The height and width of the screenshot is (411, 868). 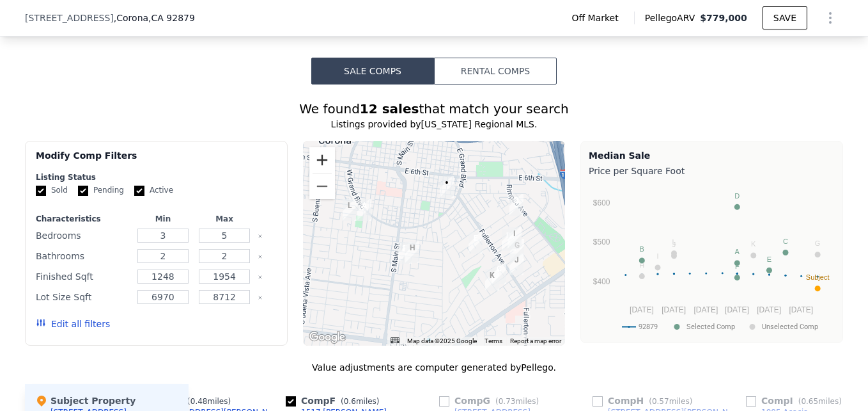 I want to click on div: 1511 Marie St, so click(x=412, y=252).